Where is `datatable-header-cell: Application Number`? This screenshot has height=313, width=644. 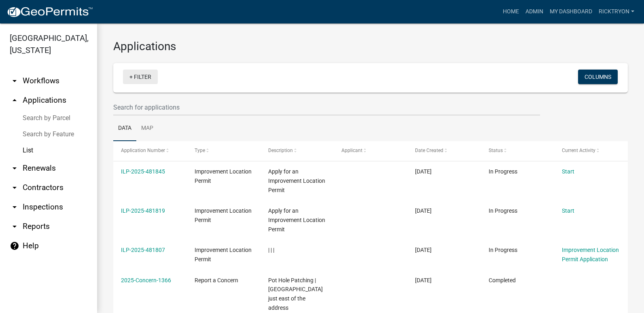 datatable-header-cell: Application Number is located at coordinates (150, 151).